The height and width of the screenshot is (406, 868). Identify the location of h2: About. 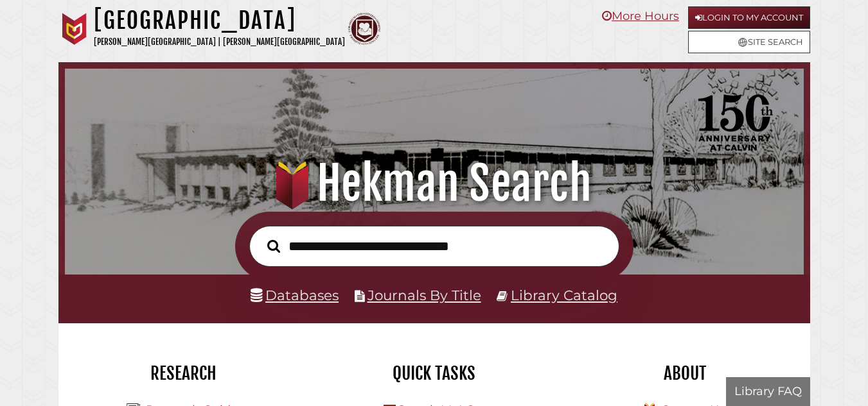
(685, 374).